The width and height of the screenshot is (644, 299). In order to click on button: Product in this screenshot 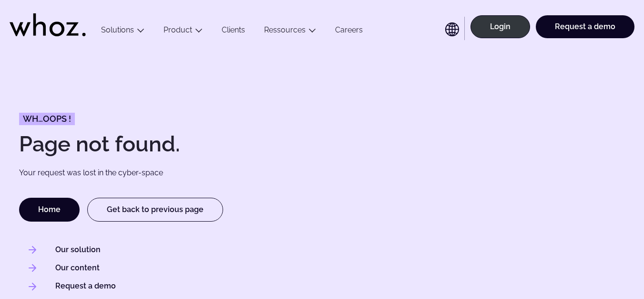, I will do `click(183, 32)`.